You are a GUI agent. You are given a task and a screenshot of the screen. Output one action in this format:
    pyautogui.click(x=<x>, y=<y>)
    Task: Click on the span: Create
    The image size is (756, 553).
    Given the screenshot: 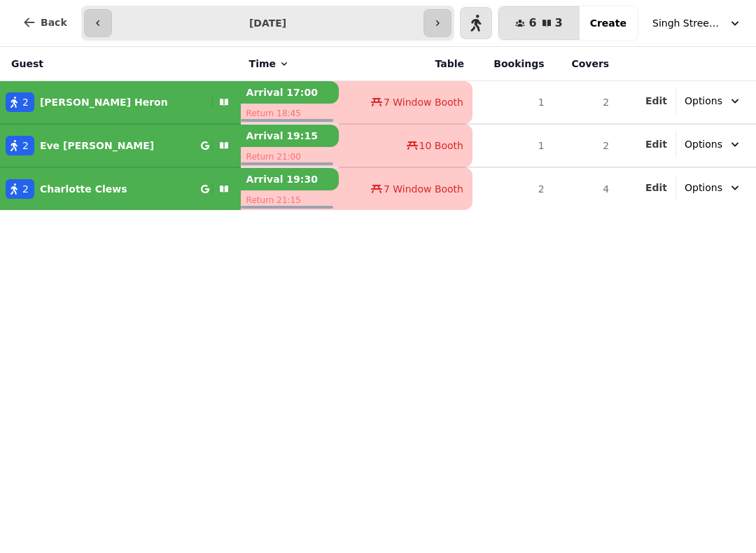 What is the action you would take?
    pyautogui.click(x=608, y=23)
    